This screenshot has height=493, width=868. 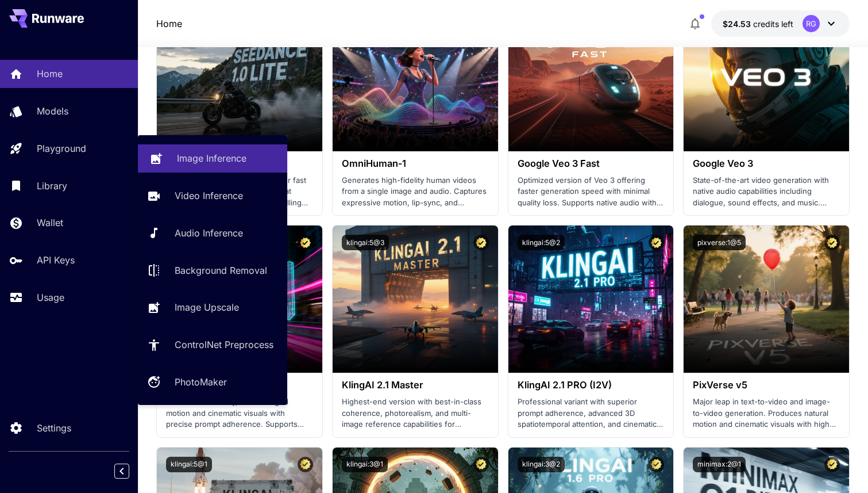 What do you see at coordinates (50, 223) in the screenshot?
I see `p: Wallet` at bounding box center [50, 223].